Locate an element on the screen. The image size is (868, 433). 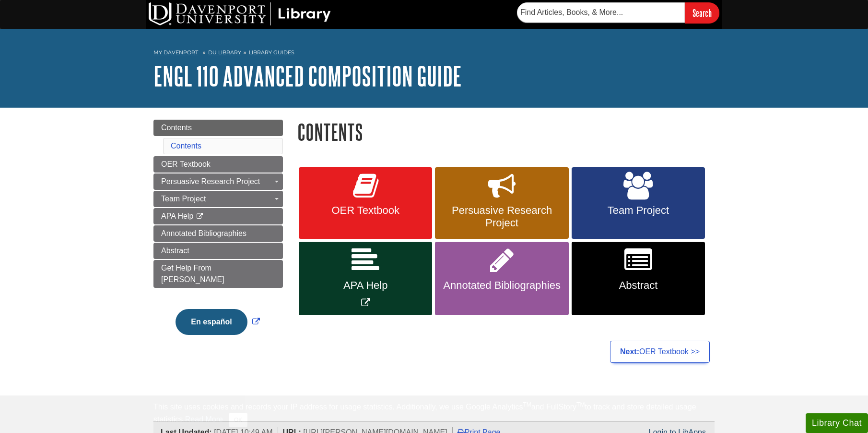
a: APA Help is located at coordinates (219, 216).